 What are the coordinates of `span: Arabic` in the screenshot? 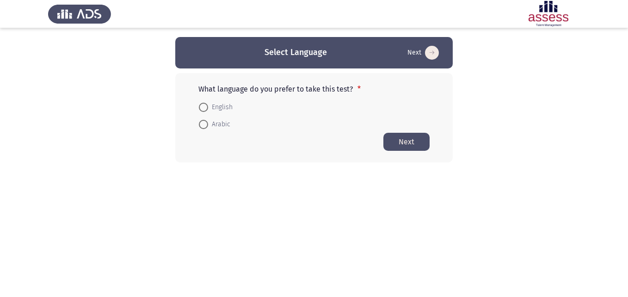 It's located at (219, 124).